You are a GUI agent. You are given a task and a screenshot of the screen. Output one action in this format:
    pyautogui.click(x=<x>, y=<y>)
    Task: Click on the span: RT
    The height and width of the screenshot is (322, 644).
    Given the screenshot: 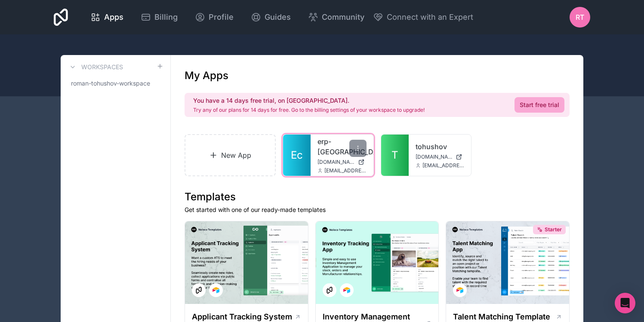 What is the action you would take?
    pyautogui.click(x=580, y=17)
    